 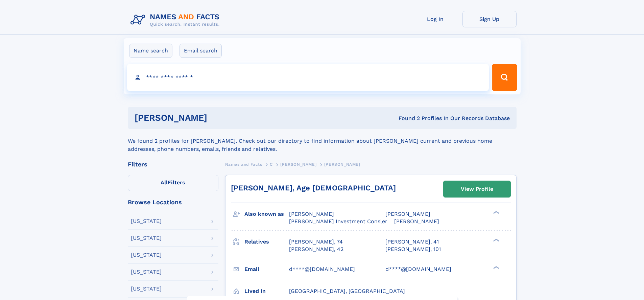 What do you see at coordinates (477, 189) in the screenshot?
I see `a: View Profile` at bounding box center [477, 189].